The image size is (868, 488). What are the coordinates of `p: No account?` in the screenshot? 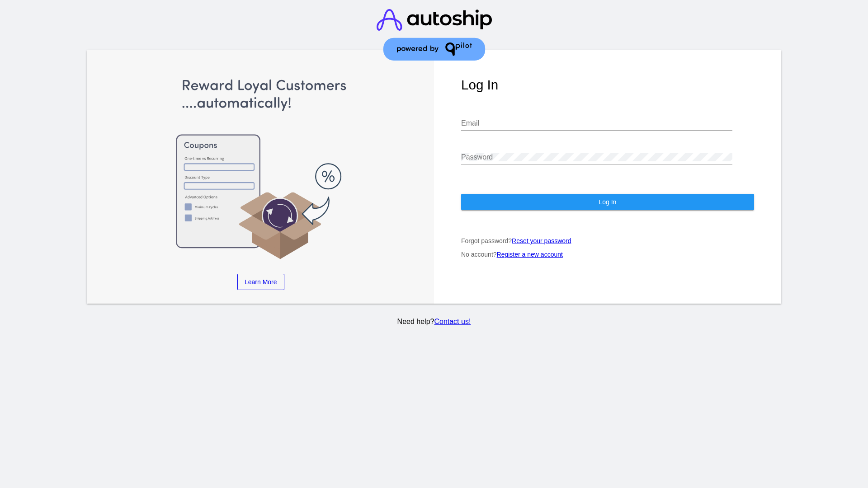 It's located at (608, 254).